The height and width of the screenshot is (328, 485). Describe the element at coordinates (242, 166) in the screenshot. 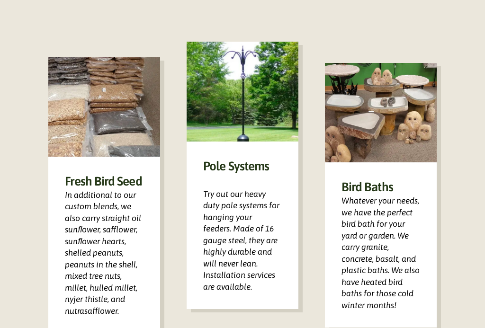

I see `h3: Pole Systems` at that location.